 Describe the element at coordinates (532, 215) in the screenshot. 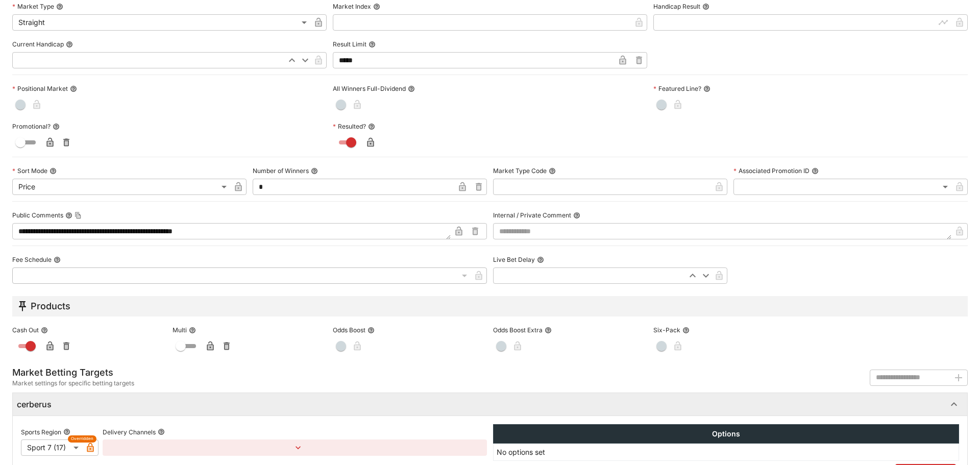

I see `p: Internal / Private Comment` at that location.